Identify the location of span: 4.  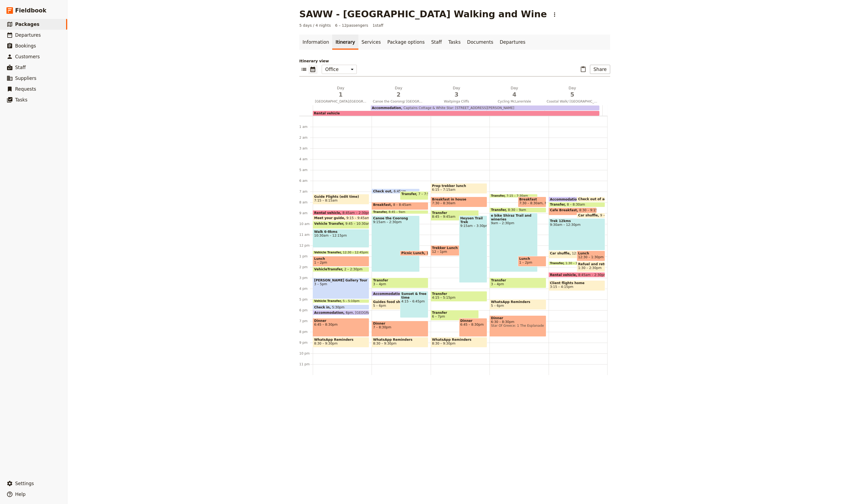
(514, 95).